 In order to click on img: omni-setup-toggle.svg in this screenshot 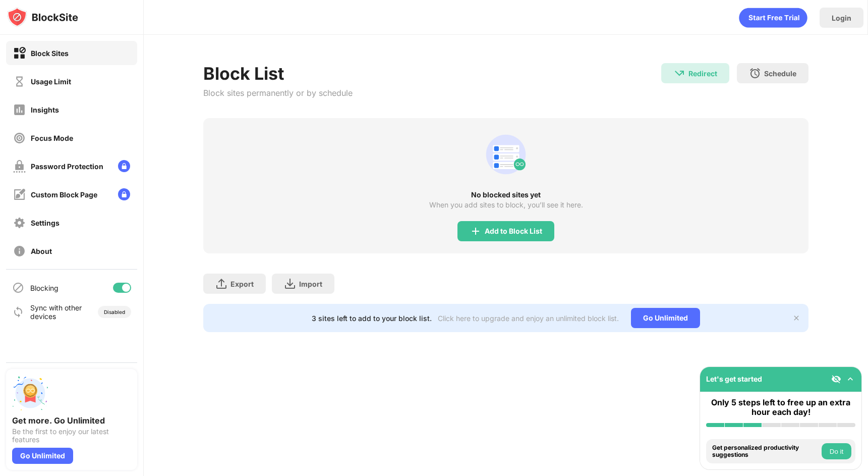, I will do `click(851, 379)`.